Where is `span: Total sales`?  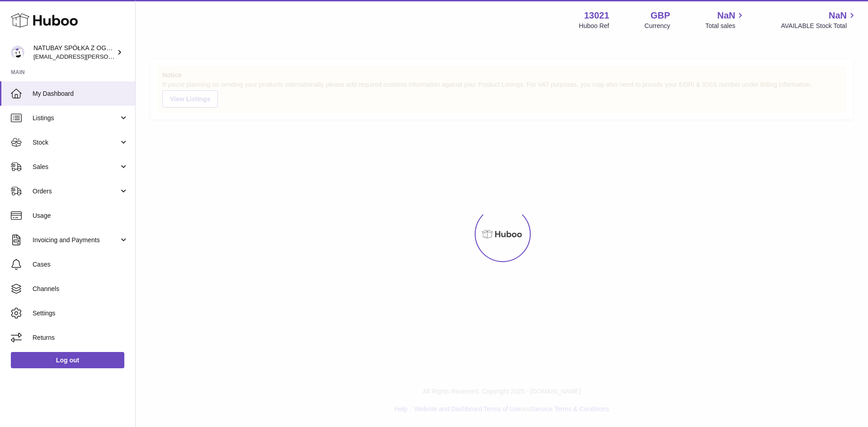
span: Total sales is located at coordinates (725, 25).